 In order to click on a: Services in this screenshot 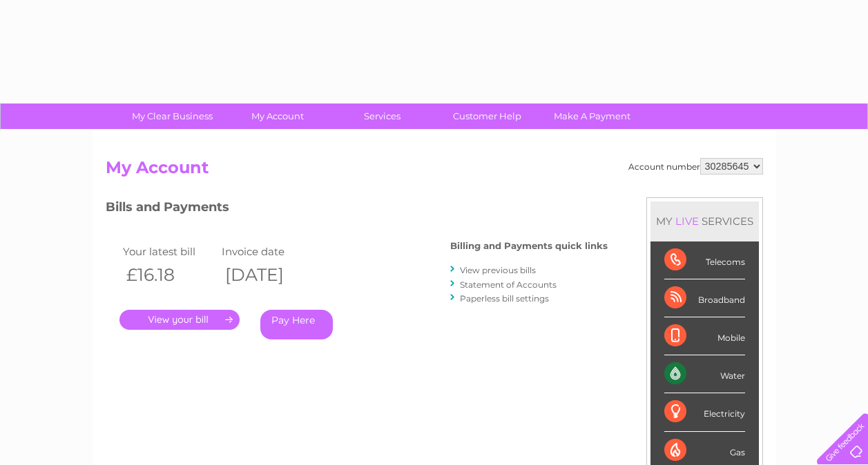, I will do `click(382, 116)`.